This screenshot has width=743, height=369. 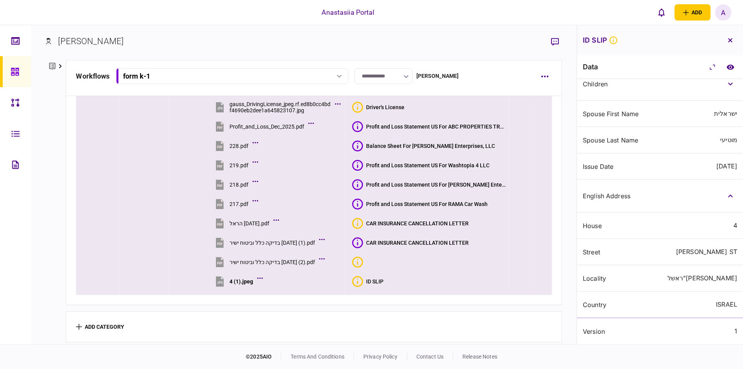 What do you see at coordinates (368, 282) in the screenshot?
I see `button: Bad qualityID SLIP` at bounding box center [368, 282].